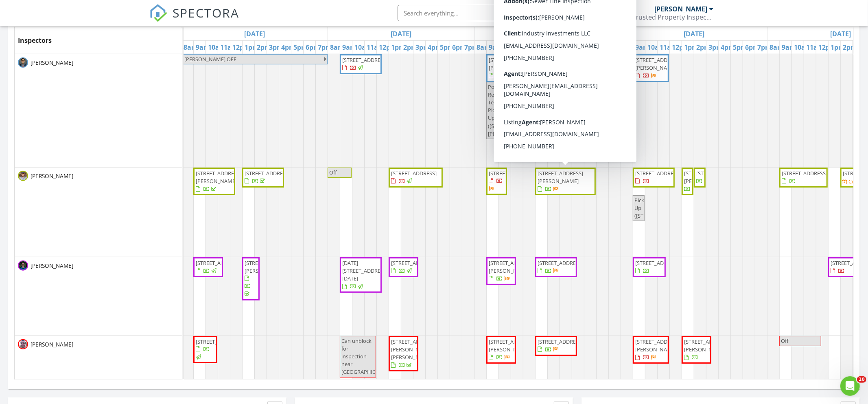 This screenshot has width=868, height=404. I want to click on img: iovine_8785.jpg, so click(22, 62).